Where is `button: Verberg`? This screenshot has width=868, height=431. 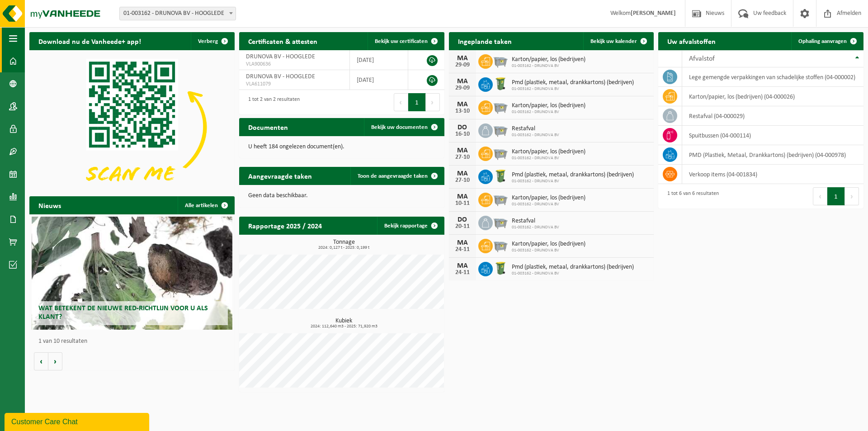
button: Verberg is located at coordinates (212, 41).